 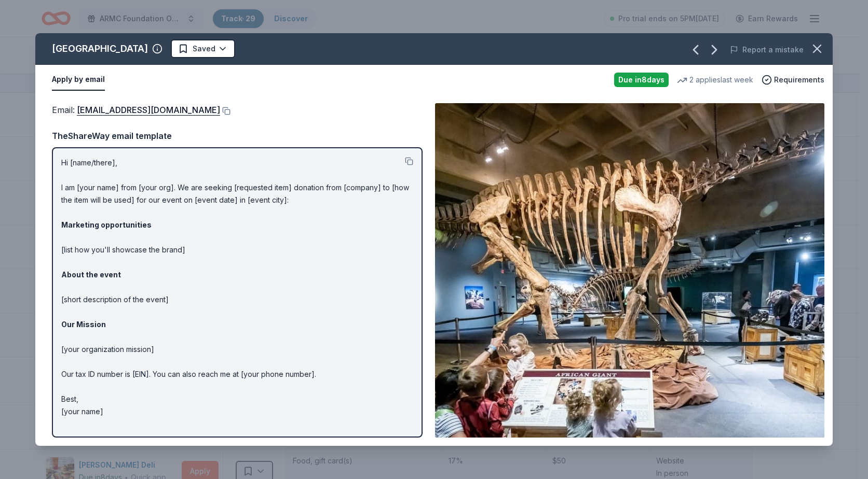 I want to click on span: Email :, so click(x=136, y=110).